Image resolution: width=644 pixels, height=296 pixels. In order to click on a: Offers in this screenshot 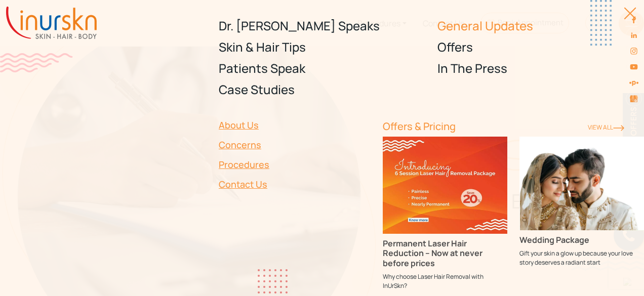, I will do `click(540, 47)`.